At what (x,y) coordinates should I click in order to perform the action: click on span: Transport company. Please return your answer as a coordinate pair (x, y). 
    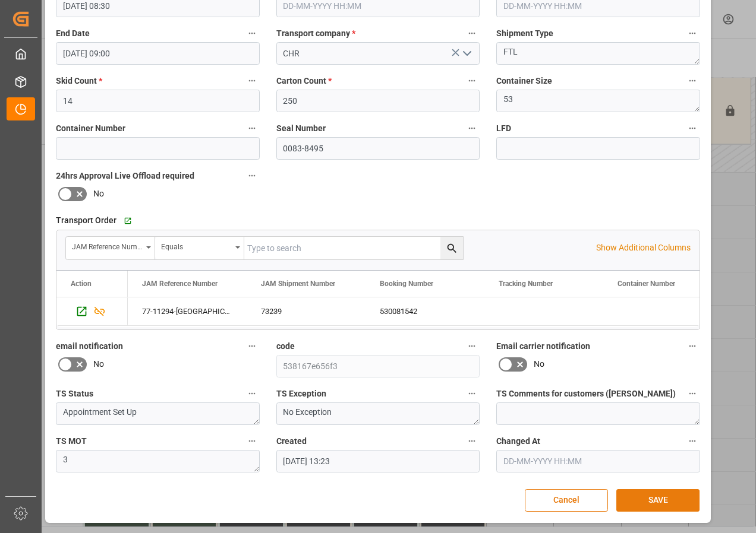
    Looking at the image, I should click on (316, 33).